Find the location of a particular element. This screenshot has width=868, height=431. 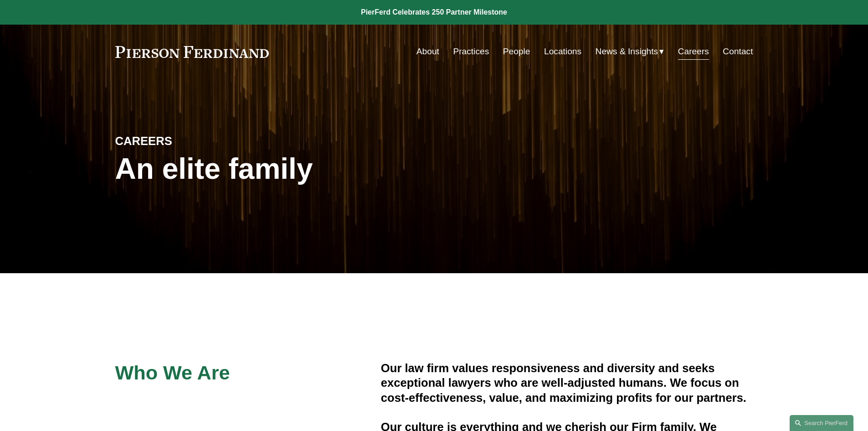

a: About is located at coordinates (428, 51).